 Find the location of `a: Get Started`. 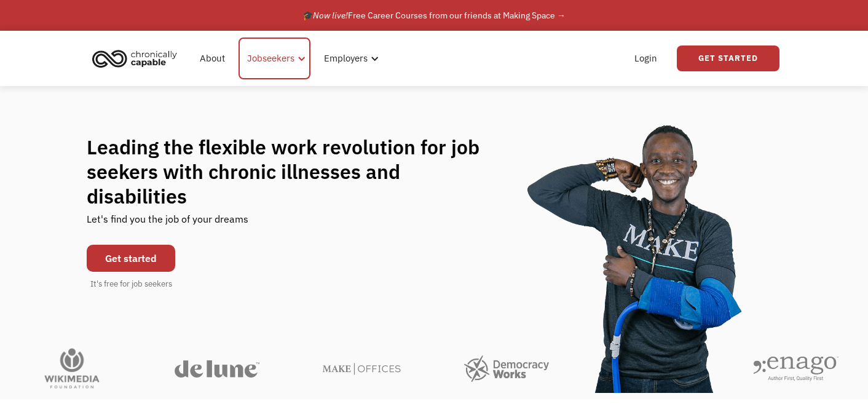

a: Get Started is located at coordinates (729, 58).